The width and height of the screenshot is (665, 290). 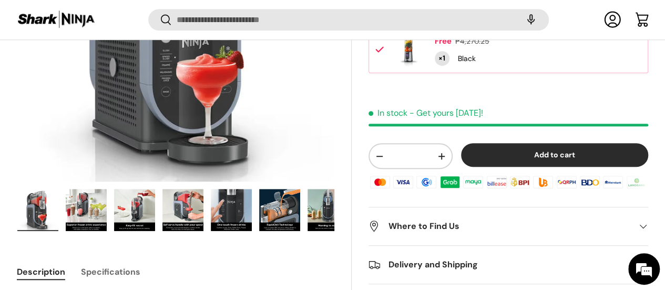 What do you see at coordinates (500, 264) in the screenshot?
I see `h2: Delivery and Shipping` at bounding box center [500, 264].